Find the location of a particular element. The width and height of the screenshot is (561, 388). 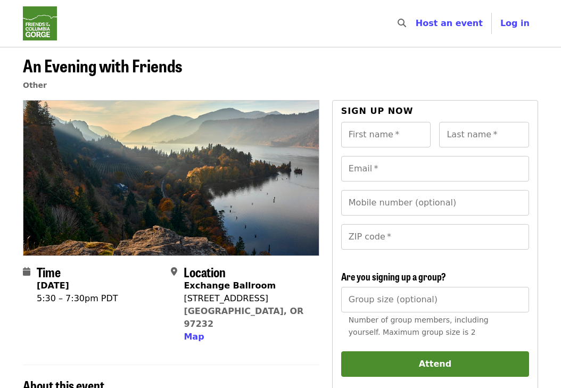

input: Search is located at coordinates (417, 23).